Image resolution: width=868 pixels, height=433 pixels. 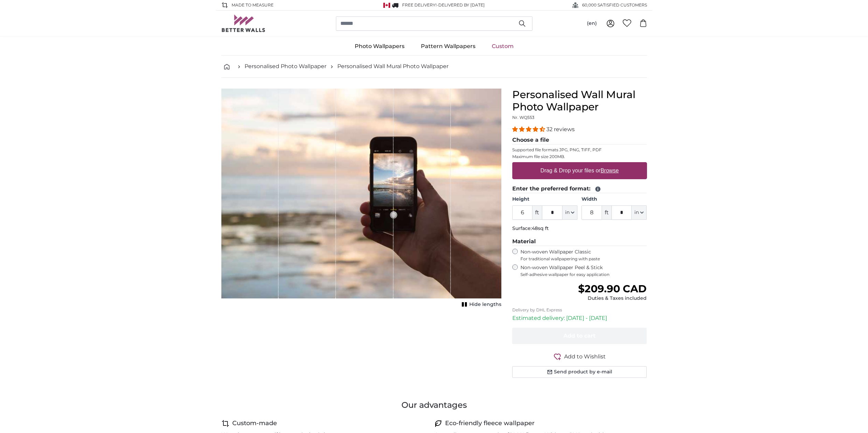 I want to click on button: (en), so click(x=592, y=24).